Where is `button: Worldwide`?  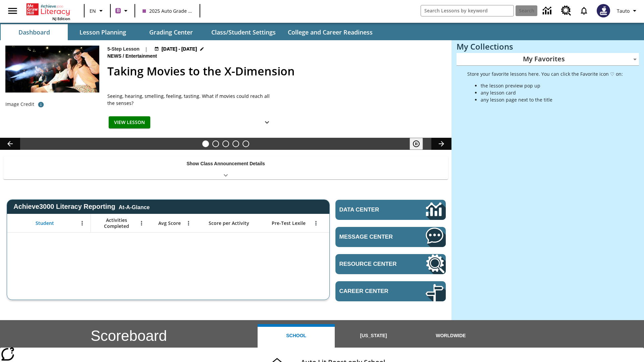
button: Worldwide is located at coordinates (451, 336).